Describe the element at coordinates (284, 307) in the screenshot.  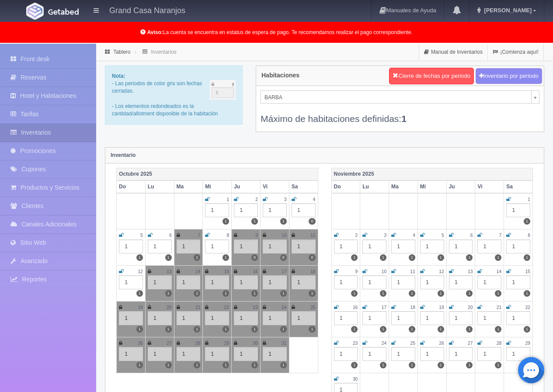
I see `small: 24` at that location.